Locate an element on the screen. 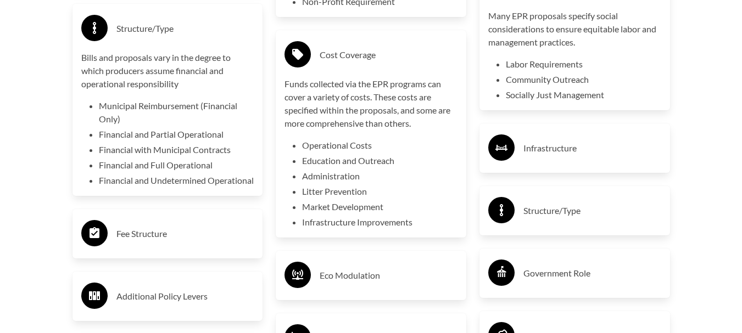  h3: Cost Coverage is located at coordinates (388, 55).